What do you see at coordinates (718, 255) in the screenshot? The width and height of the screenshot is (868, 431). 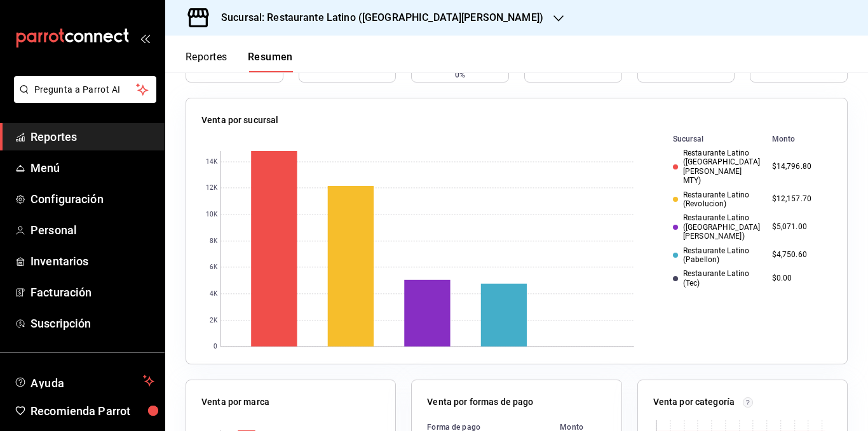 I see `div: Restaurante Latino (Pabellon)` at bounding box center [718, 255].